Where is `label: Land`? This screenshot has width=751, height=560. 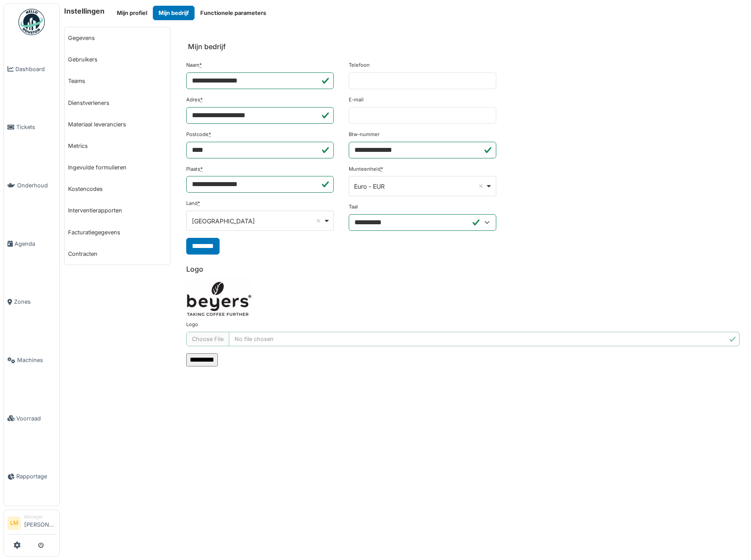
label: Land is located at coordinates (193, 204).